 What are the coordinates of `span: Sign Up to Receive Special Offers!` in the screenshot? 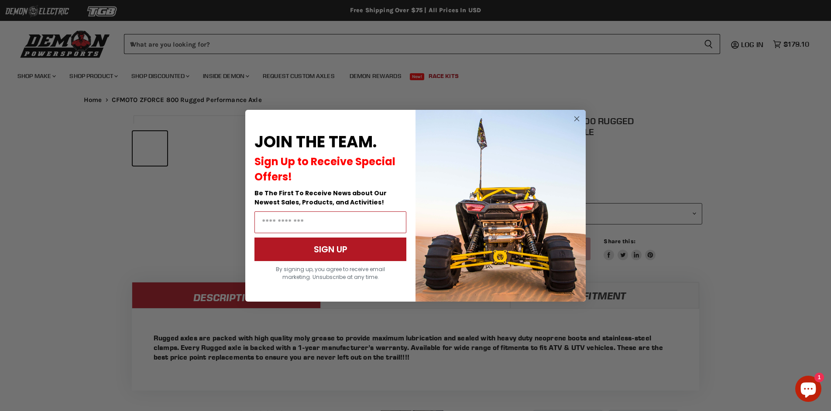 It's located at (325, 169).